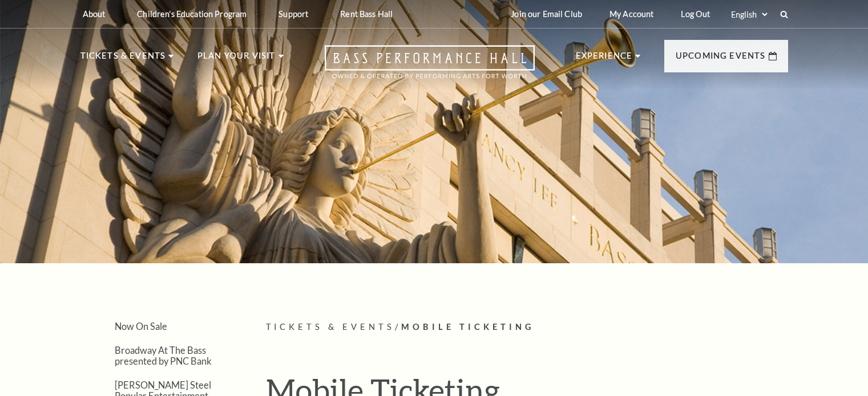  I want to click on p: Support, so click(293, 14).